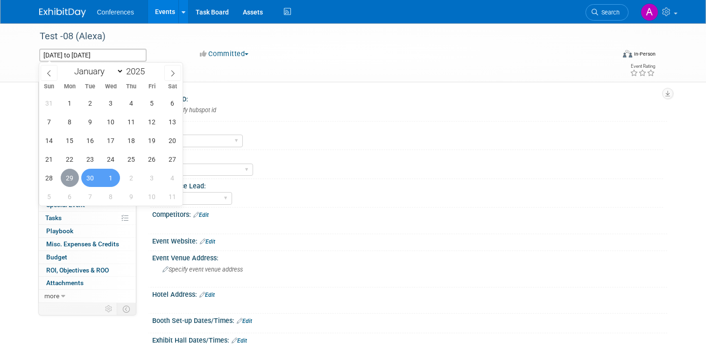  What do you see at coordinates (410, 240) in the screenshot?
I see `div: Event Website:` at bounding box center [410, 240].